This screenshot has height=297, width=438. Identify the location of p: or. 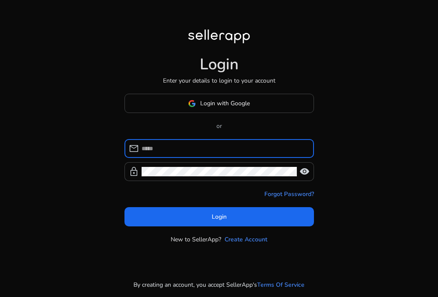
(219, 126).